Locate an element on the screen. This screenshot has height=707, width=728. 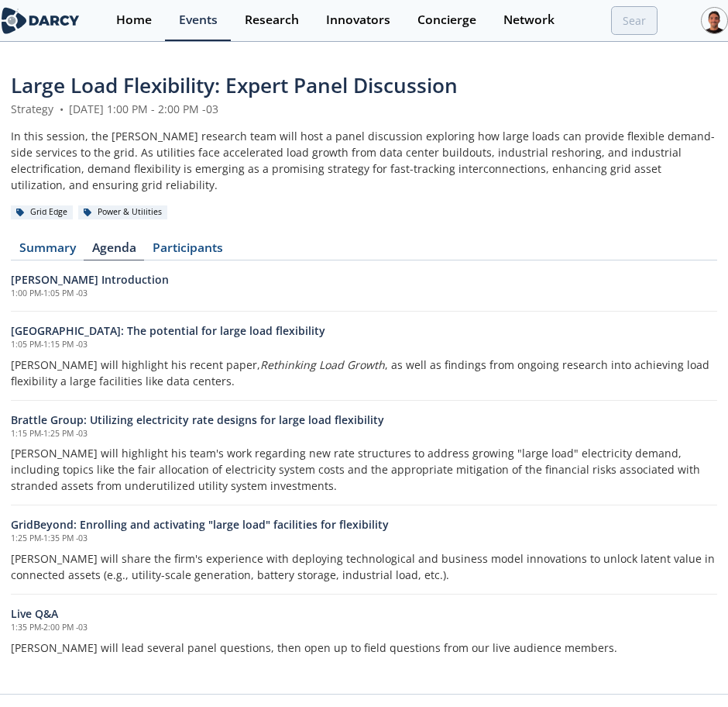
div: Events is located at coordinates (198, 20).